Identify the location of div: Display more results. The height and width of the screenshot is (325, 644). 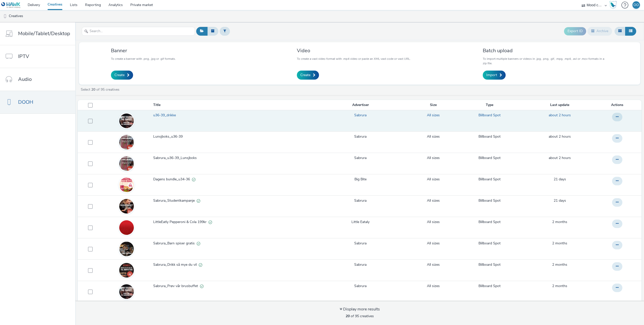
(360, 310).